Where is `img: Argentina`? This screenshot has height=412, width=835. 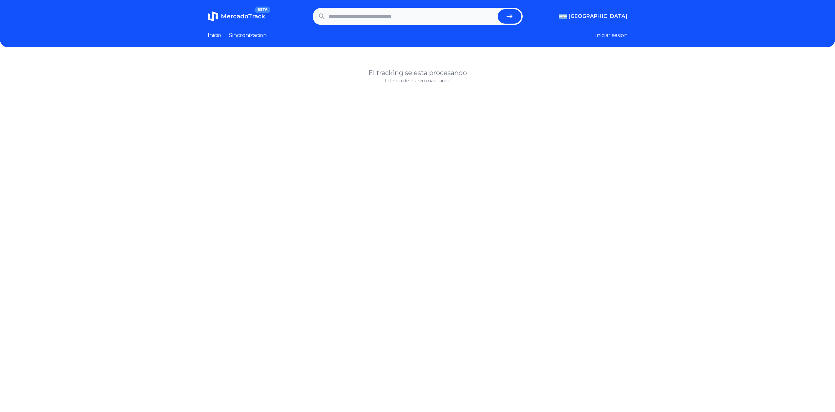 img: Argentina is located at coordinates (563, 16).